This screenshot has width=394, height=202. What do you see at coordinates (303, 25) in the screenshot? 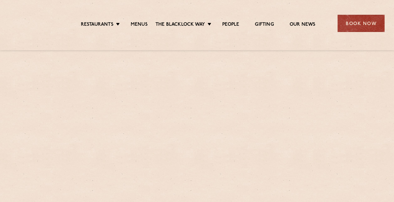
I see `a: Our News` at bounding box center [303, 25].